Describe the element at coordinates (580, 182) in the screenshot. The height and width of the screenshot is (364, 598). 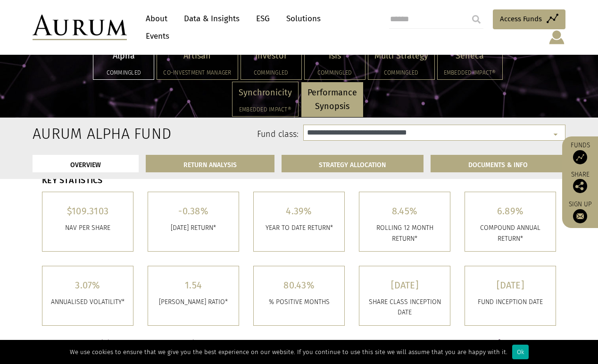
I see `div: Share` at that location.